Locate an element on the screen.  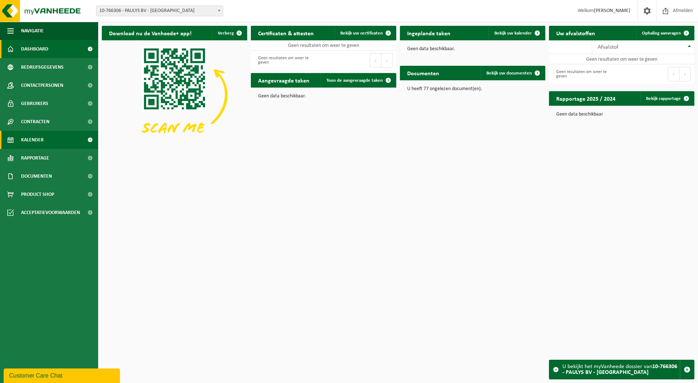
h2: Certificaten & attesten is located at coordinates (286, 33).